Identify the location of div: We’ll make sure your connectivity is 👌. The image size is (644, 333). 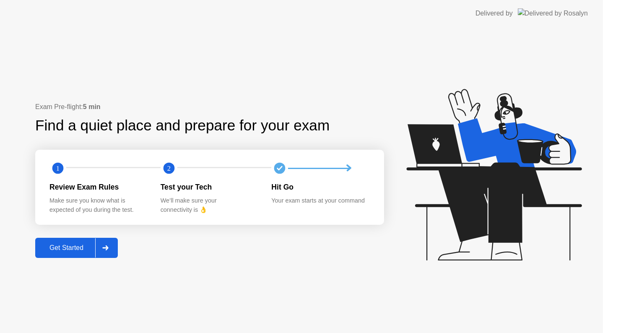
(209, 205).